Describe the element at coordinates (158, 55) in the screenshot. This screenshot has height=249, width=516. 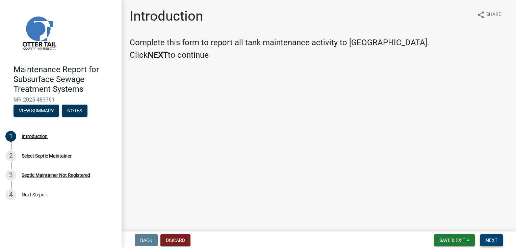
I see `strong: NEXT` at that location.